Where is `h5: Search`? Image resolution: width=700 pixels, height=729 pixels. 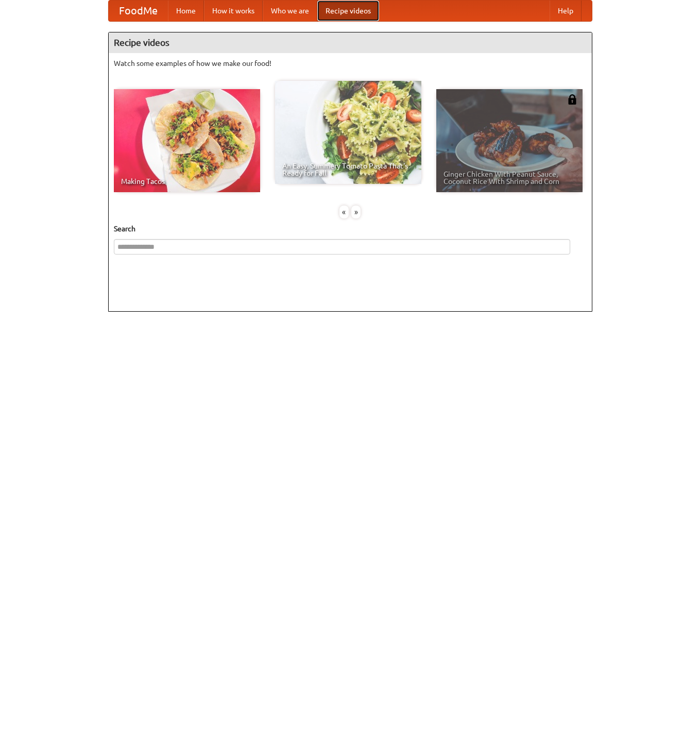
h5: Search is located at coordinates (350, 228).